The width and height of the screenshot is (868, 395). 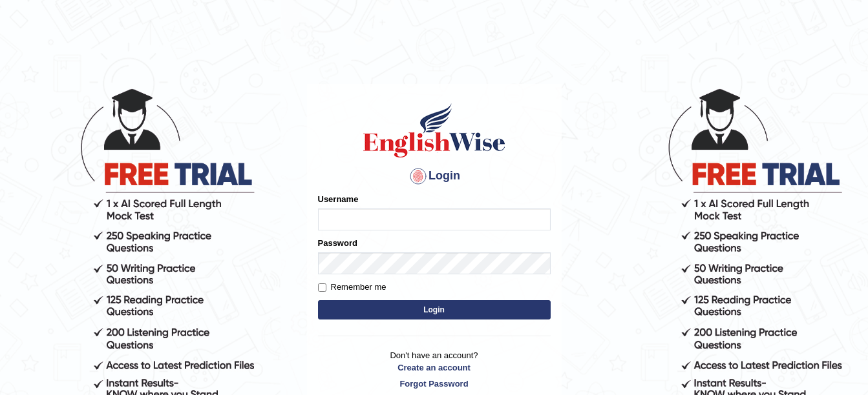 I want to click on input: Remember me, so click(x=322, y=287).